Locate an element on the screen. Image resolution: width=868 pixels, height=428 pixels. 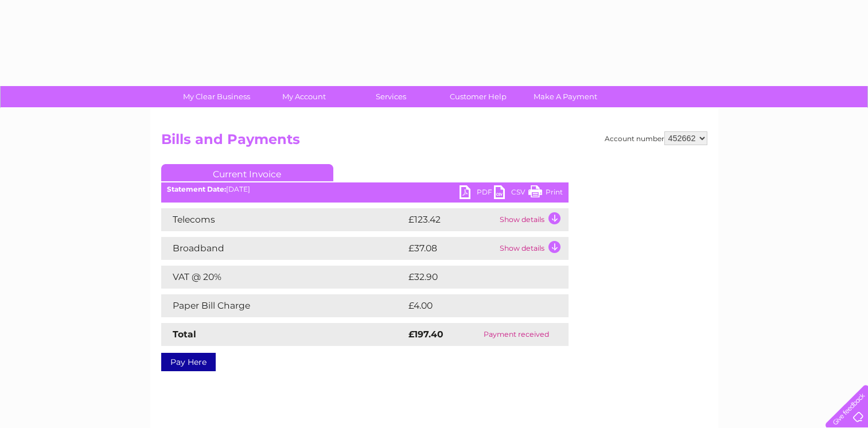
td: £37.08 is located at coordinates (450, 248).